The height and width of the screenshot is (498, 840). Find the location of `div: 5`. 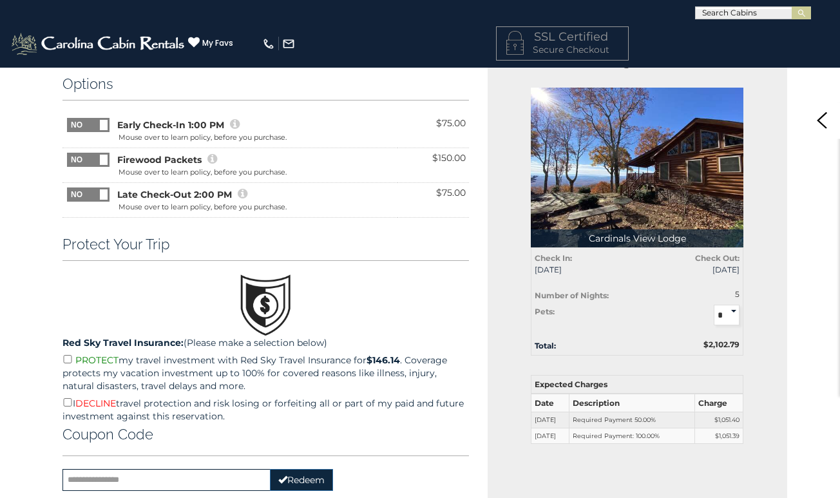

div: 5 is located at coordinates (712, 294).